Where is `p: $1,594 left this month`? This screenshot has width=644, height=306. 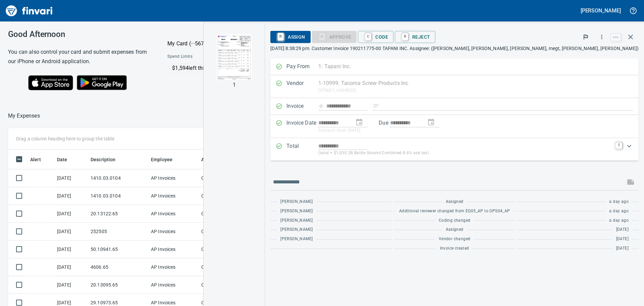 p: $1,594 left this month is located at coordinates (240, 68).